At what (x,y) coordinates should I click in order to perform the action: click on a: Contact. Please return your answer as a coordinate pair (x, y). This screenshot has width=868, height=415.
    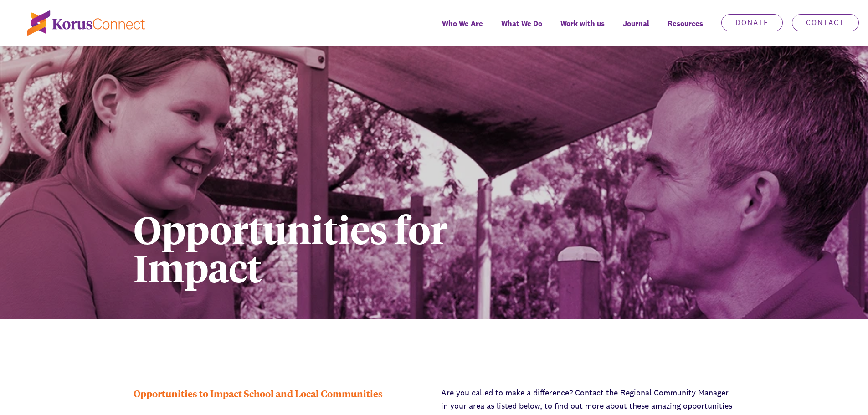
    Looking at the image, I should click on (825, 23).